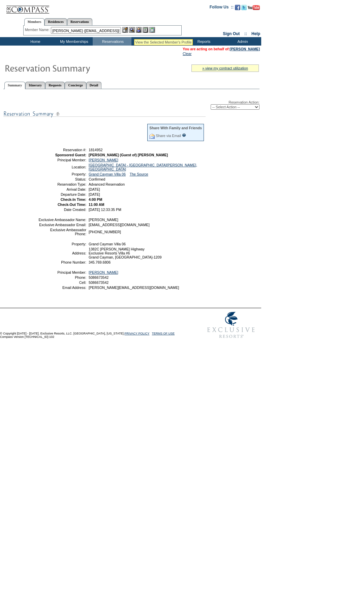 The height and width of the screenshot is (591, 364). I want to click on a: Follow us on Twitter, so click(244, 9).